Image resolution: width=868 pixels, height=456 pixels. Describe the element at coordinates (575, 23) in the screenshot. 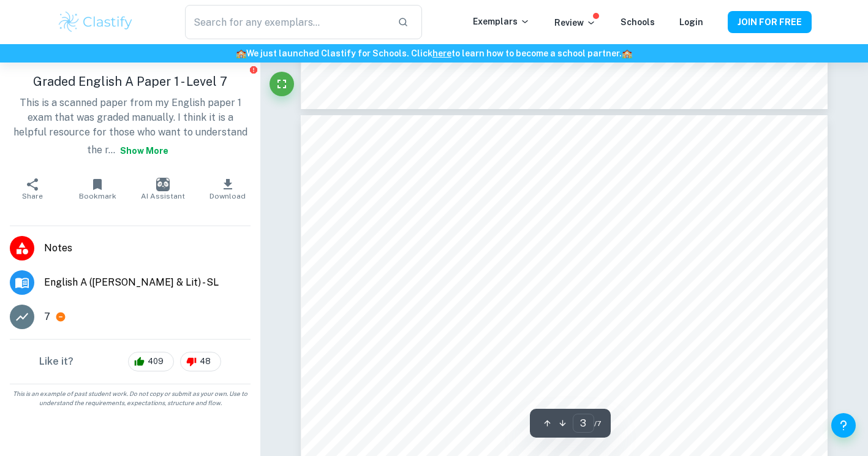

I see `p: Review` at that location.